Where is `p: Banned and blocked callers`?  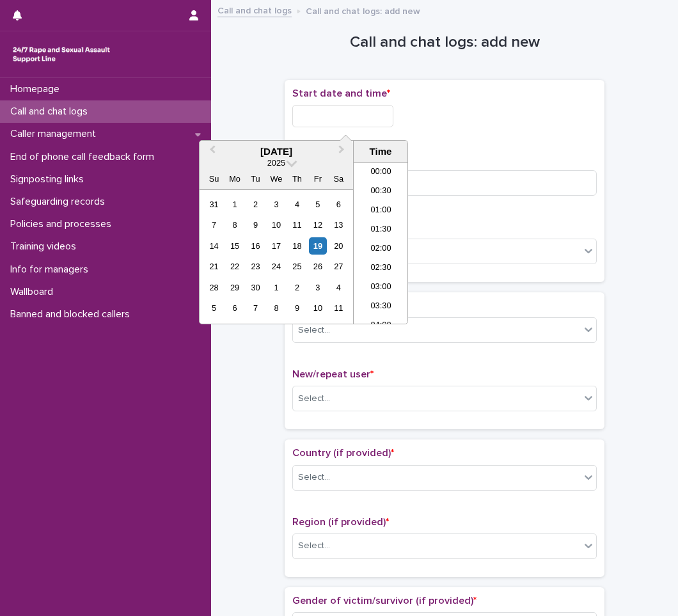 p: Banned and blocked callers is located at coordinates (72, 314).